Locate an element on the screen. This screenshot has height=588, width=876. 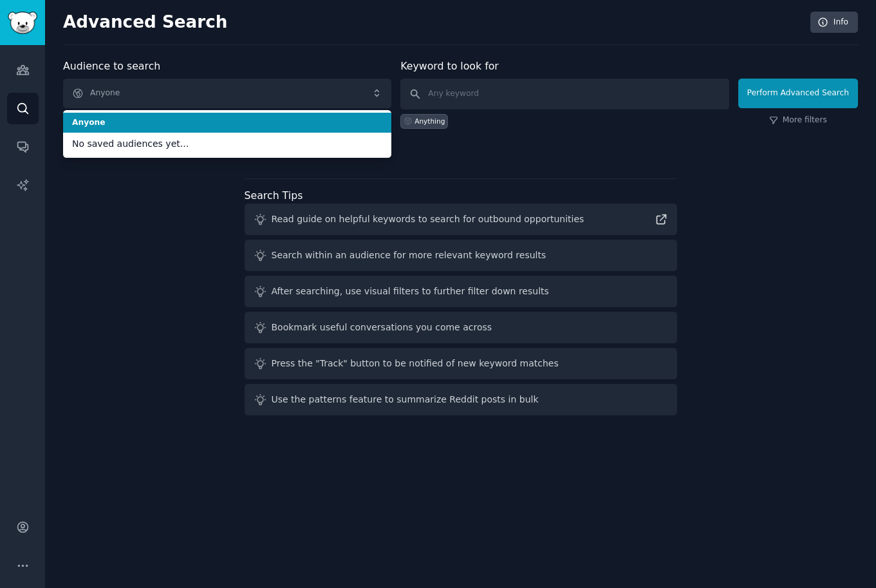
button: Perform Advanced Search is located at coordinates (798, 93).